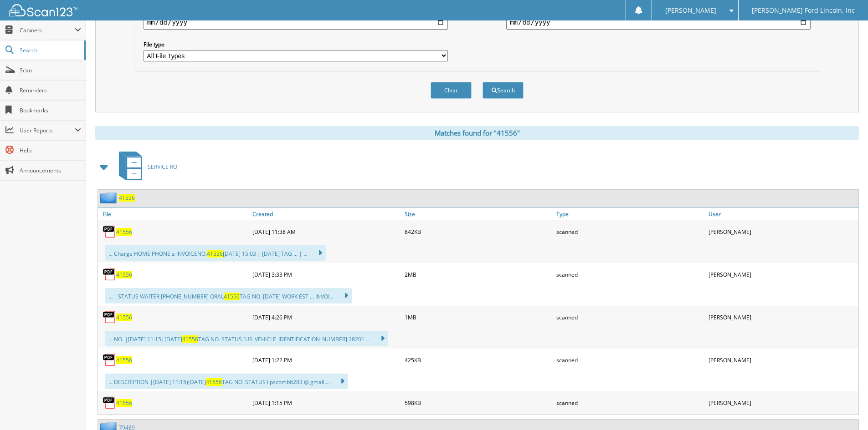 Image resolution: width=868 pixels, height=430 pixels. What do you see at coordinates (145, 167) in the screenshot?
I see `a: SERVICE RO` at bounding box center [145, 167].